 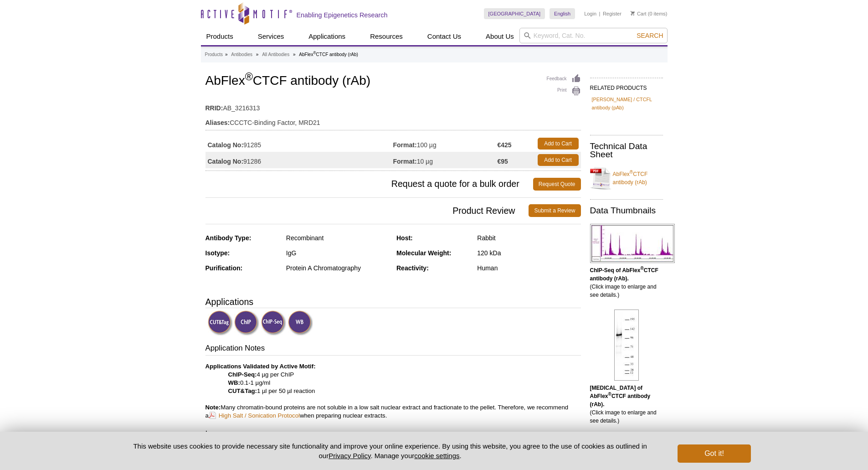 What do you see at coordinates (633, 14) in the screenshot?
I see `img: Your Cart` at bounding box center [633, 14].